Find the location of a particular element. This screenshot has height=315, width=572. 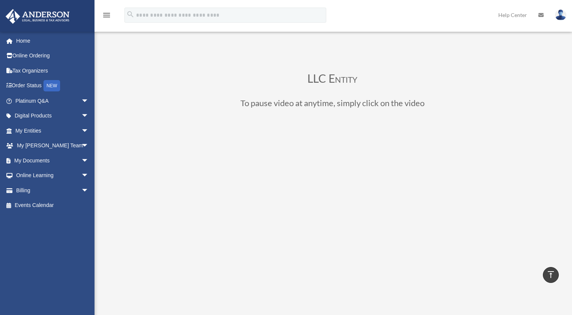

i: search is located at coordinates (130, 14).